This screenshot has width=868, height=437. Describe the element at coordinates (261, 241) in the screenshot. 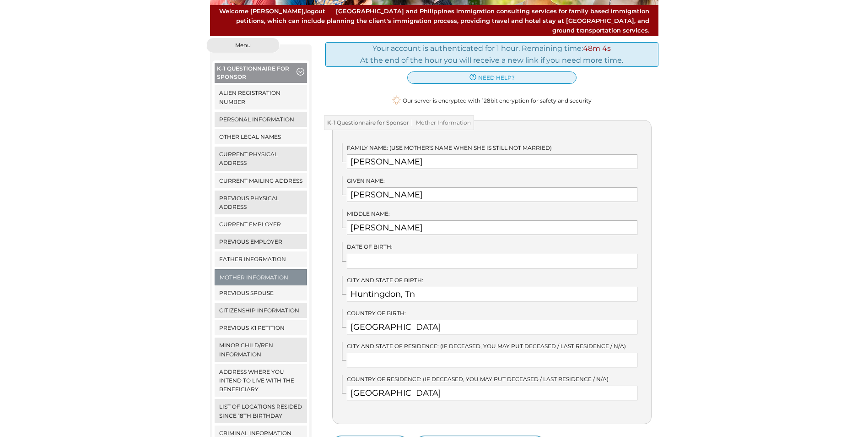

I see `a: Previous Employer` at that location.